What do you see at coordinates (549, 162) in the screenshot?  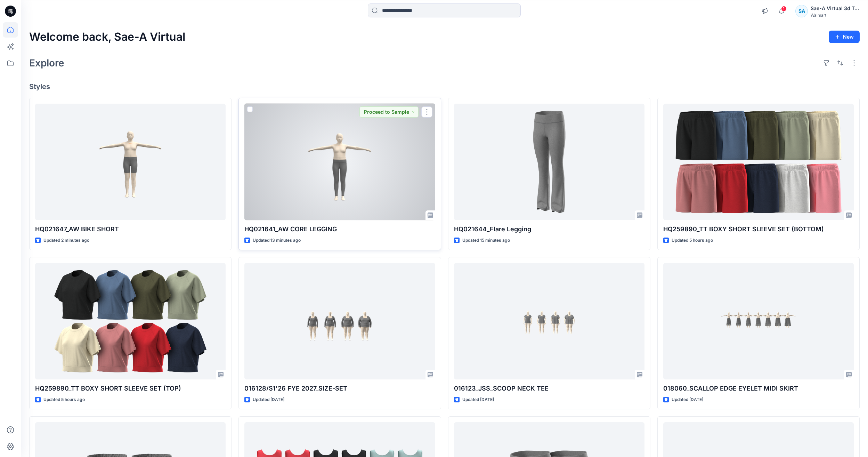 I see `a: HQ021644_Flare Legging` at bounding box center [549, 162].